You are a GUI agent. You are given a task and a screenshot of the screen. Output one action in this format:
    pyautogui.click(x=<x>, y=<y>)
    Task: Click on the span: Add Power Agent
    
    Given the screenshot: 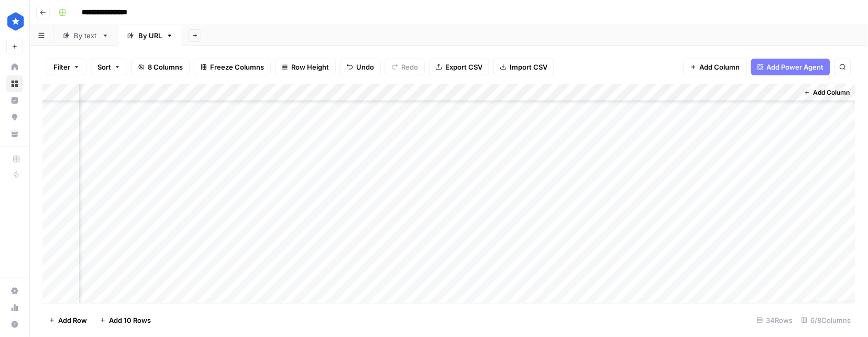 What is the action you would take?
    pyautogui.click(x=795, y=67)
    